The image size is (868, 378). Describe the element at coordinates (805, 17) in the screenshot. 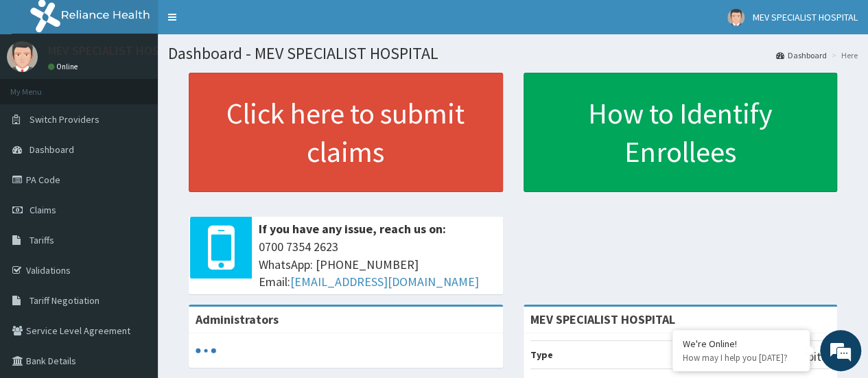

I see `span: MEV SPECIALIST HOSPITAL` at that location.